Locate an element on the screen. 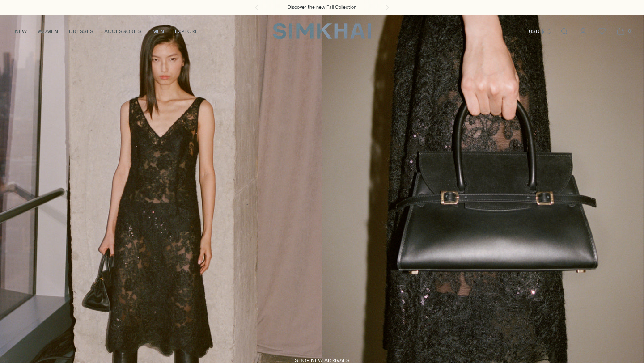  span: 0 is located at coordinates (629, 31).